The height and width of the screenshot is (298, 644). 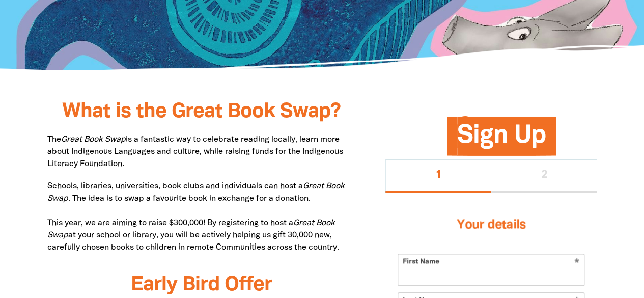 What do you see at coordinates (200, 285) in the screenshot?
I see `span: Early Bird Offer` at bounding box center [200, 285].